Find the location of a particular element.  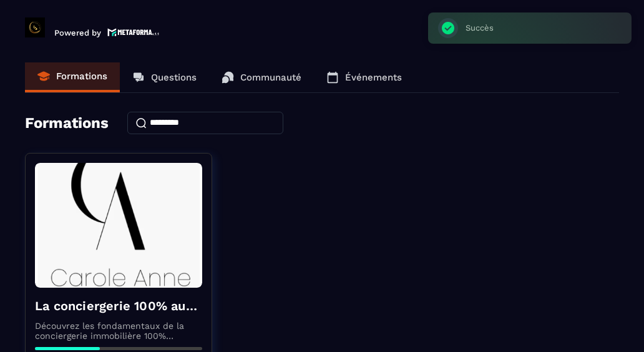

img: logo-branding is located at coordinates (35, 27).